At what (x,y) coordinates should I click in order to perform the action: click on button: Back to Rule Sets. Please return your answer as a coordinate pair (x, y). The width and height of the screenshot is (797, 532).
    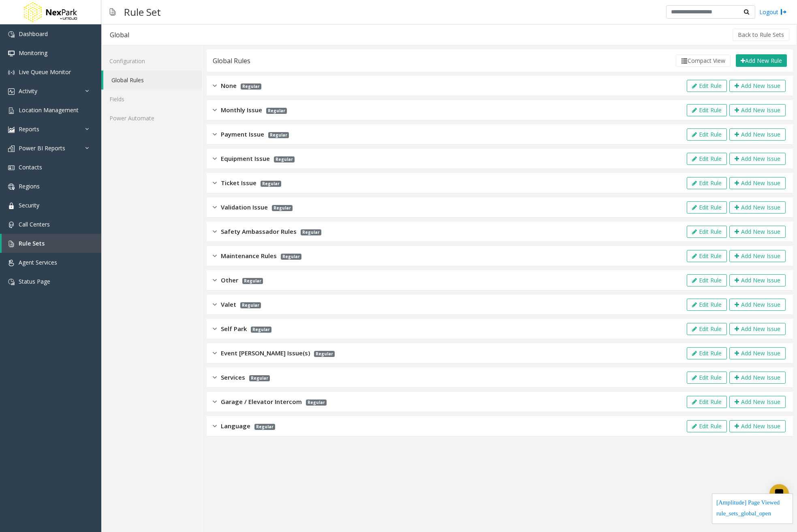
    Looking at the image, I should click on (761, 35).